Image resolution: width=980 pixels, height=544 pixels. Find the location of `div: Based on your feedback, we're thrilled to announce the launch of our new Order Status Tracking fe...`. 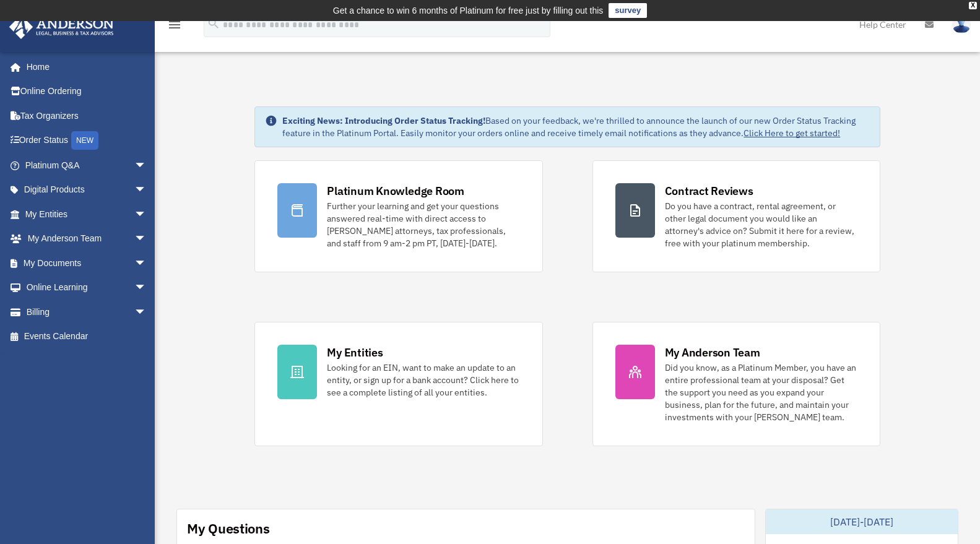

div: Based on your feedback, we're thrilled to announce the launch of our new Order Status Tracking fe... is located at coordinates (575, 127).